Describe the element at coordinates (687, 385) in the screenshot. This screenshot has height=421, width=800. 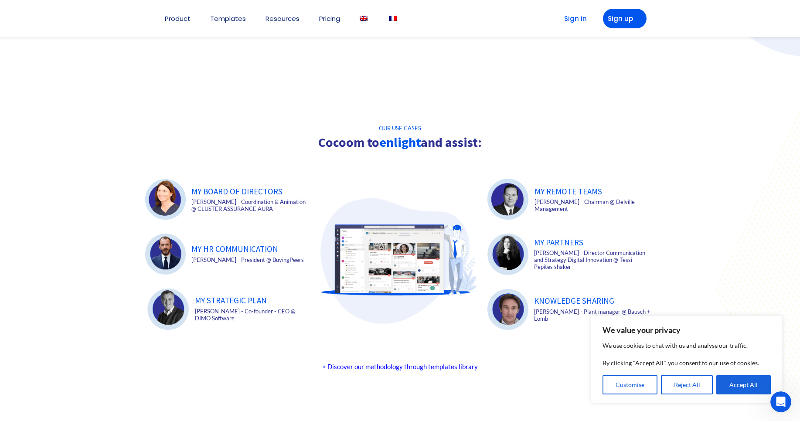
I see `button: Reject All` at that location.